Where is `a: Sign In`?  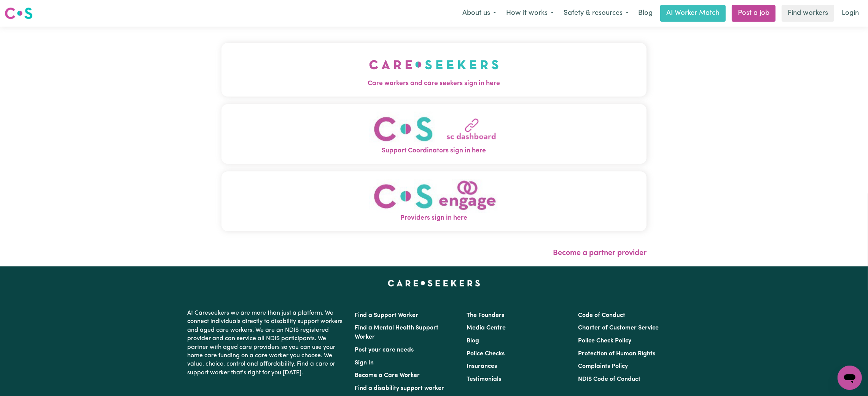 a: Sign In is located at coordinates (364, 364).